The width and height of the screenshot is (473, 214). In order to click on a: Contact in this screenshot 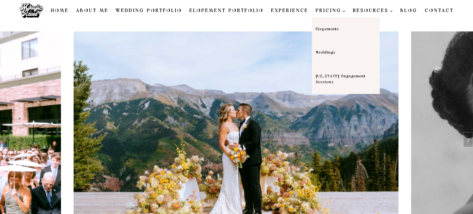, I will do `click(439, 11)`.